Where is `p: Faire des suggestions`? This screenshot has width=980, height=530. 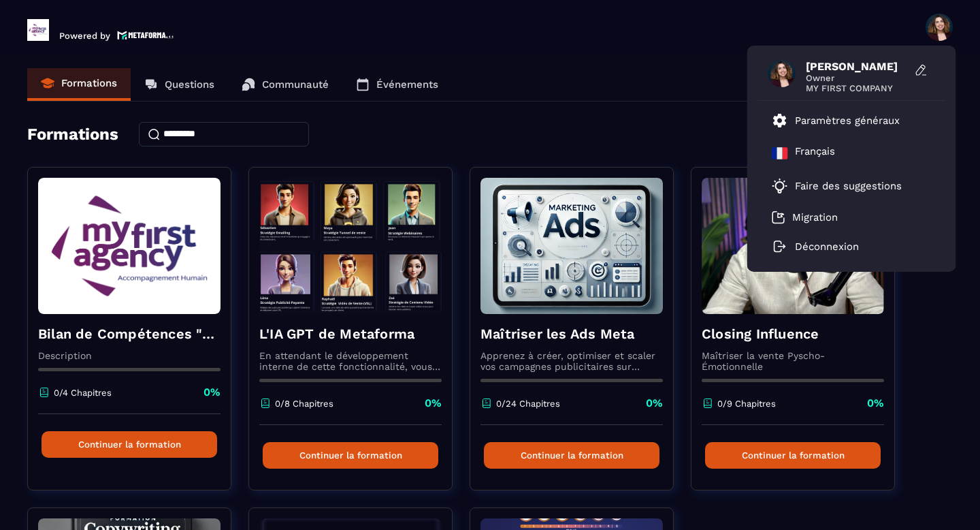
p: Faire des suggestions is located at coordinates (849, 186).